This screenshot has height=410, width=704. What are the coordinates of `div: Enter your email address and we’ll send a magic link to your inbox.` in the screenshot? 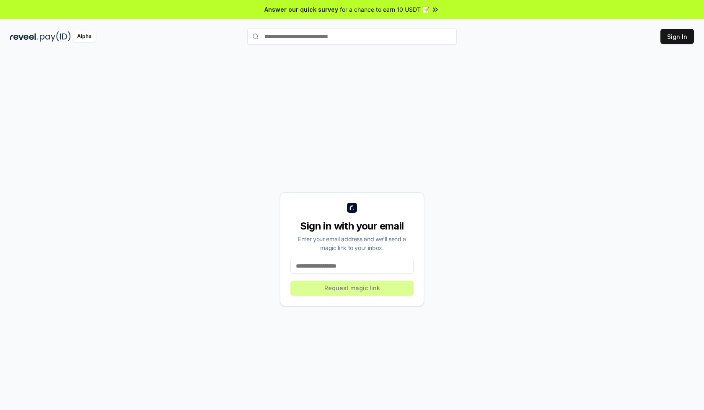 It's located at (352, 243).